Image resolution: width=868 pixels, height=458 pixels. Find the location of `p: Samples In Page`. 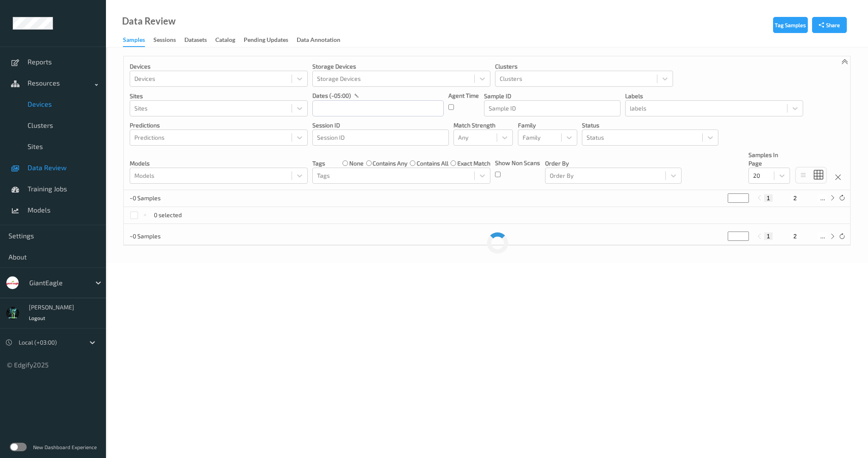

p: Samples In Page is located at coordinates (769, 159).